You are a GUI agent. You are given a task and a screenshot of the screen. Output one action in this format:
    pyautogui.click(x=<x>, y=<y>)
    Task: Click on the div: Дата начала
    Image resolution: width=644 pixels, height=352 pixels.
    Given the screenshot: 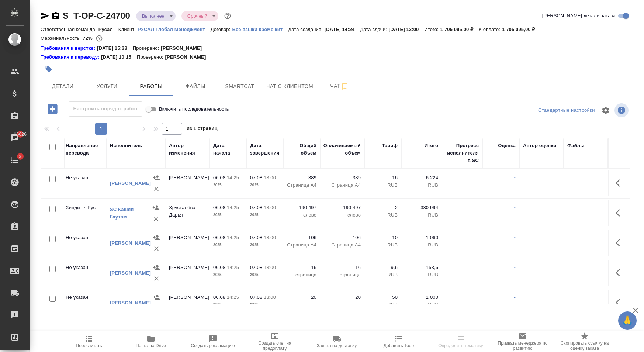 What is the action you would take?
    pyautogui.click(x=228, y=150)
    